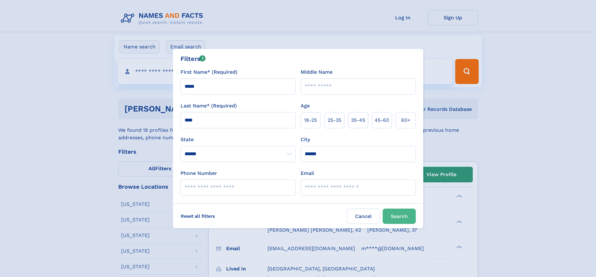 This screenshot has height=277, width=596. What do you see at coordinates (238, 140) in the screenshot?
I see `label: State` at bounding box center [238, 140].